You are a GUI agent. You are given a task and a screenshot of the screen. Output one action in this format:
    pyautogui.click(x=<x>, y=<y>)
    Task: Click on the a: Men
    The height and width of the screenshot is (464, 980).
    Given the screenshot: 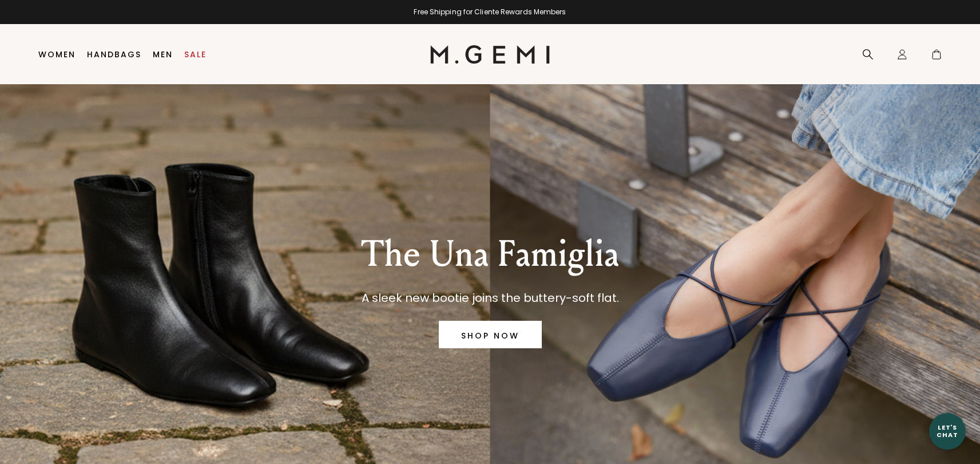 What is the action you would take?
    pyautogui.click(x=162, y=55)
    